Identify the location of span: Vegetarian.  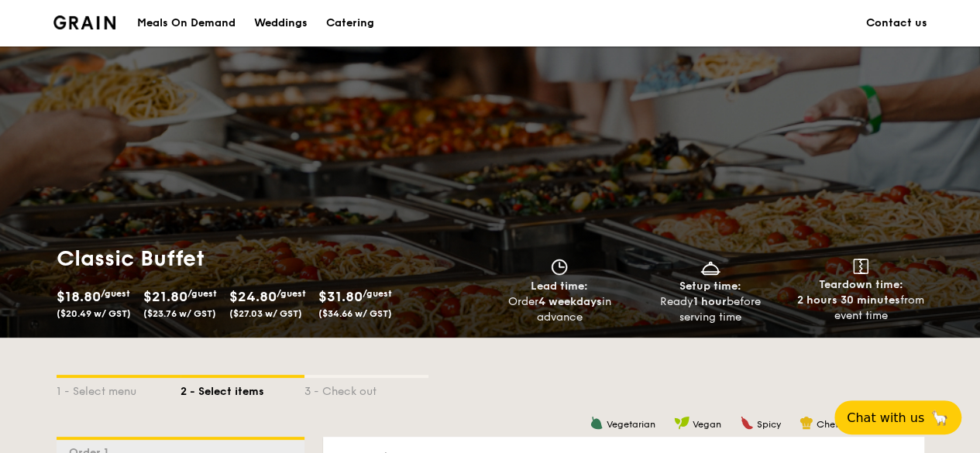
(630, 425).